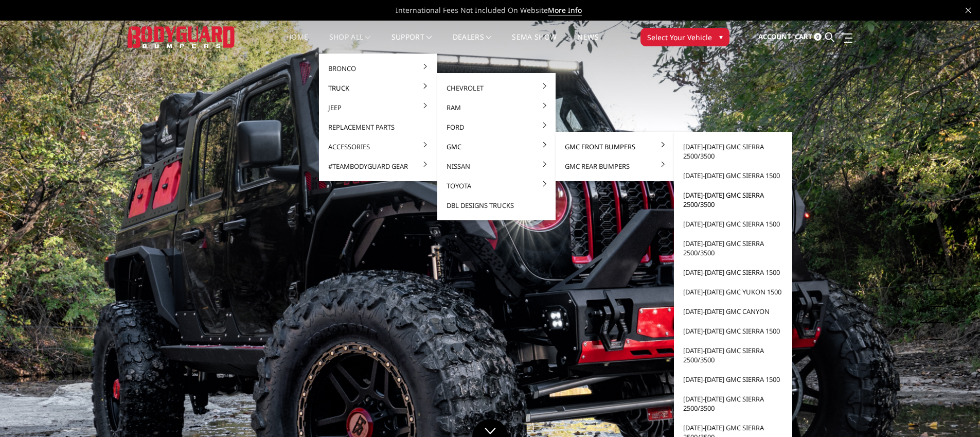 This screenshot has width=980, height=437. I want to click on a: GMC Rear Bumpers, so click(615, 166).